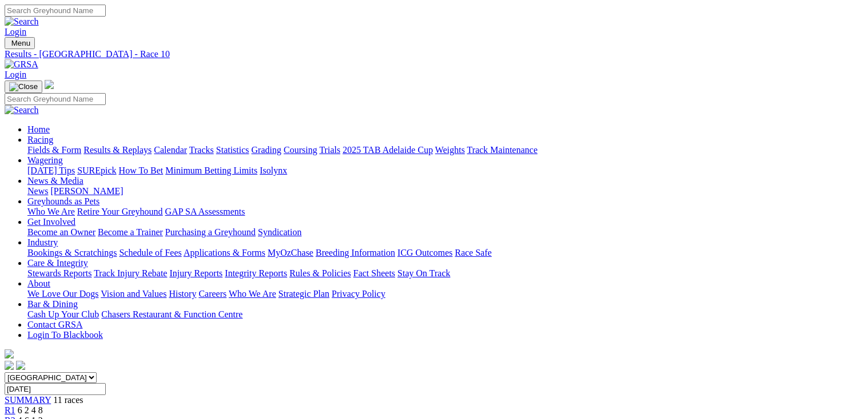  What do you see at coordinates (40, 139) in the screenshot?
I see `a: Racing` at bounding box center [40, 139].